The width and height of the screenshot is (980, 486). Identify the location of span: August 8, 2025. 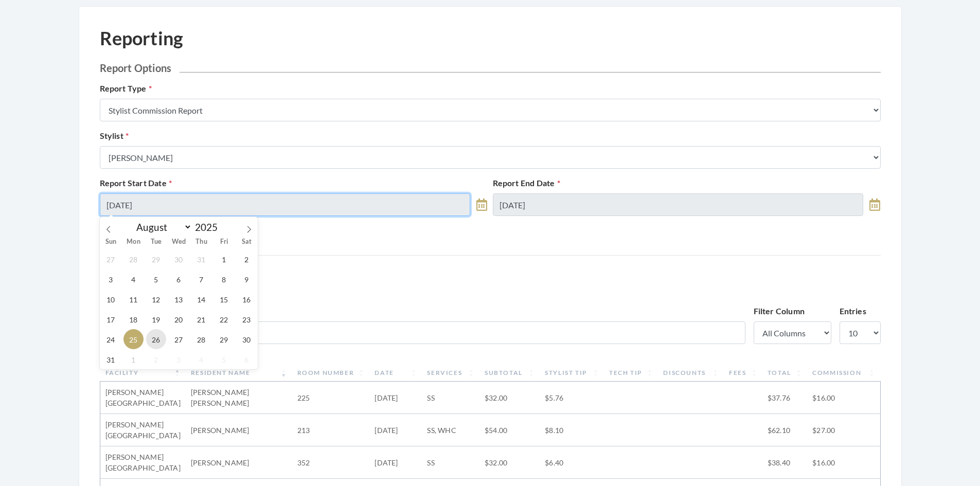
(224, 279).